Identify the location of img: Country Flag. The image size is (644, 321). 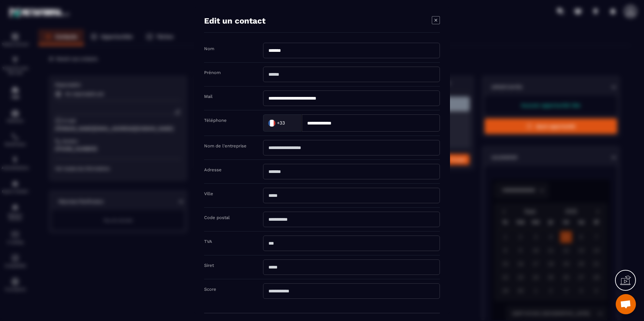
(272, 123).